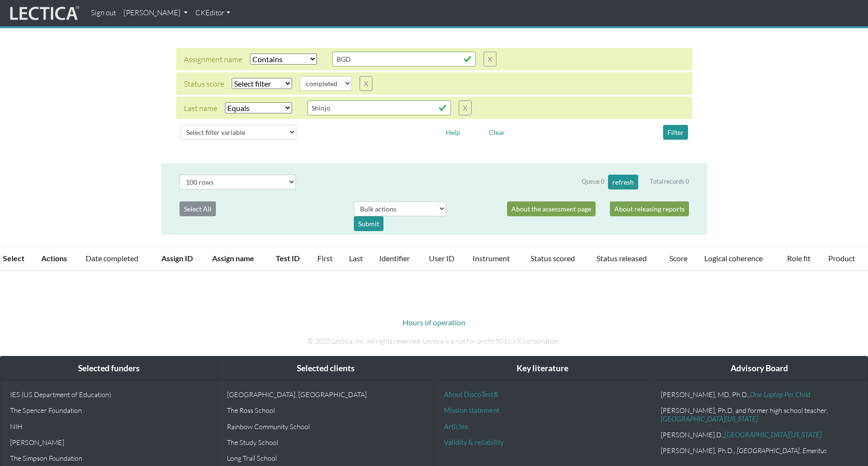  Describe the element at coordinates (326, 410) in the screenshot. I see `p: The Ross School` at that location.